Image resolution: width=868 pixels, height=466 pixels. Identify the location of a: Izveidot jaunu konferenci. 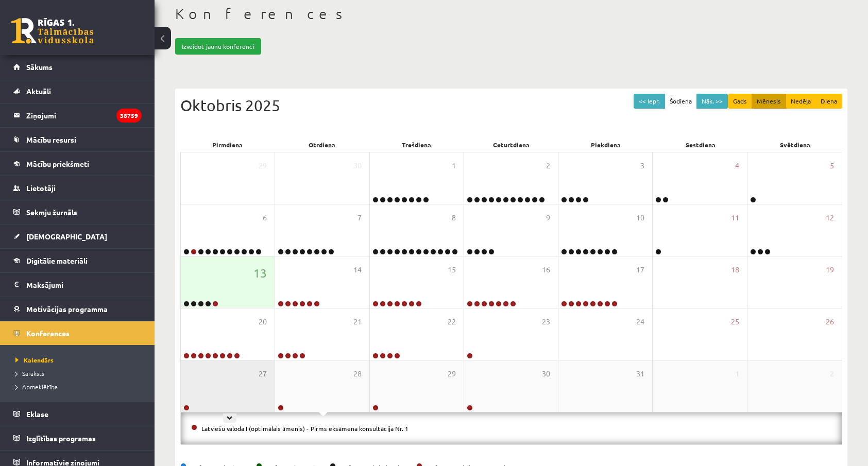
(218, 46).